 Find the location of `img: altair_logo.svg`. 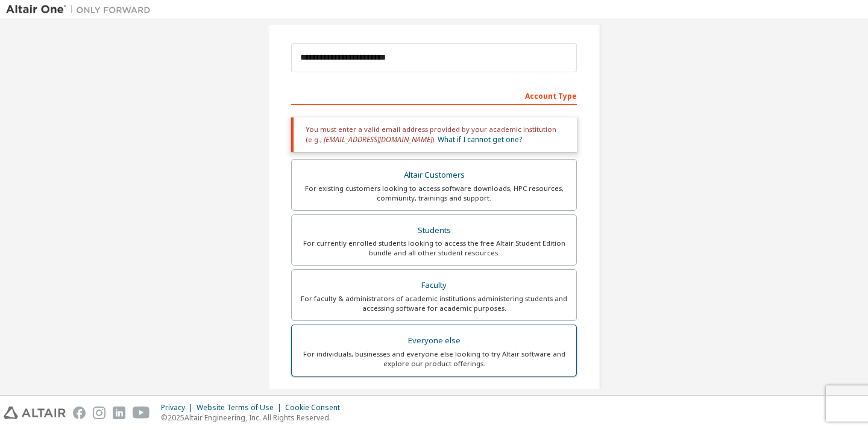

img: altair_logo.svg is located at coordinates (34, 413).